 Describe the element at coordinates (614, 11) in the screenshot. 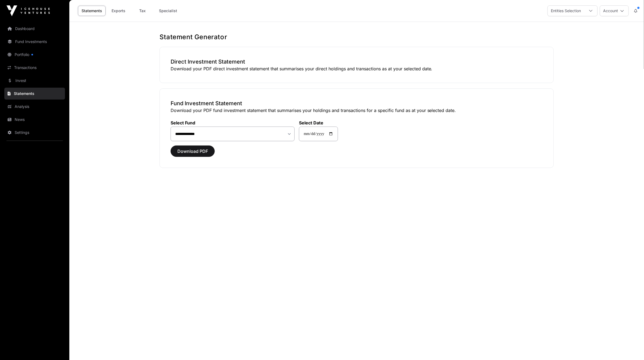

I see `button: Account` at that location.